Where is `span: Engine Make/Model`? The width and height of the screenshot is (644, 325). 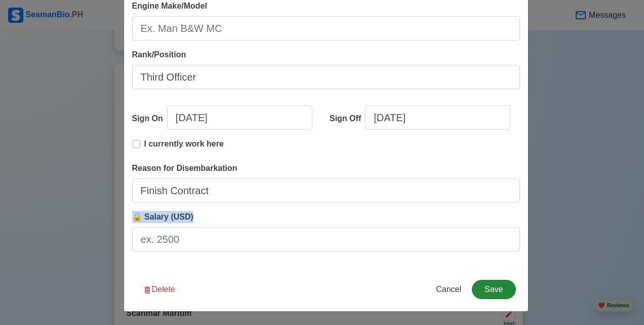
span: Engine Make/Model is located at coordinates (170, 6).